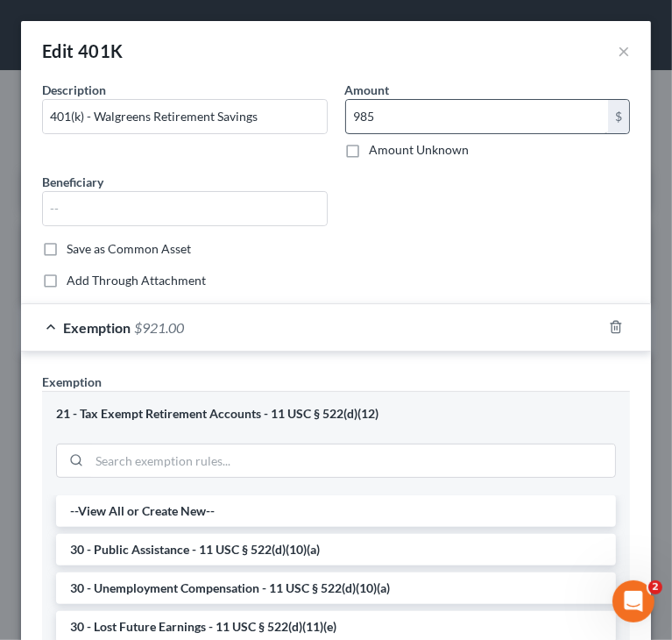  What do you see at coordinates (655, 587) in the screenshot?
I see `span: 2` at bounding box center [655, 587].